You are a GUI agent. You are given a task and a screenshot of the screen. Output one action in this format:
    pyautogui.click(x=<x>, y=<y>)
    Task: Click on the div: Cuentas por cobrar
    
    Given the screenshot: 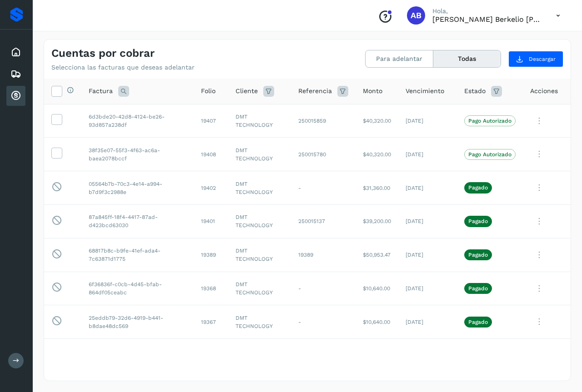 What is the action you would take?
    pyautogui.click(x=16, y=96)
    